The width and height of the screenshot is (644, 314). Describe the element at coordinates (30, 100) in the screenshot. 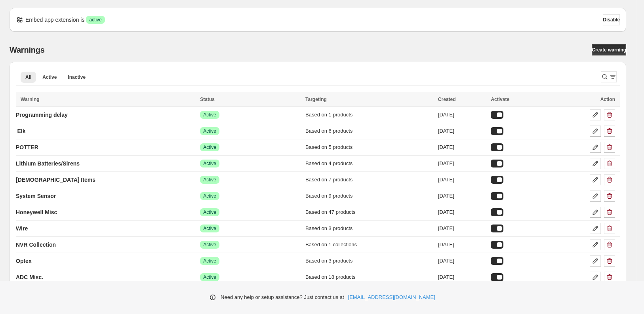

I see `span: Warning` at that location.